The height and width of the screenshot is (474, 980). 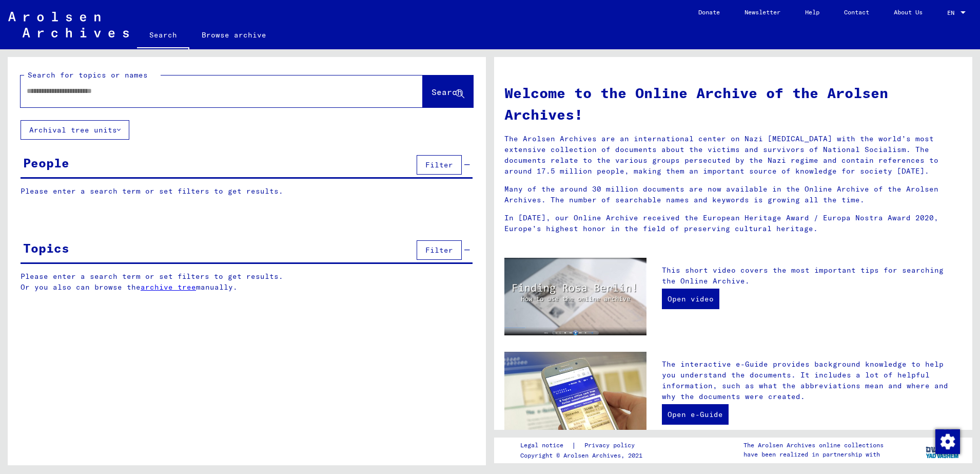 What do you see at coordinates (953, 13) in the screenshot?
I see `span: EN` at bounding box center [953, 13].